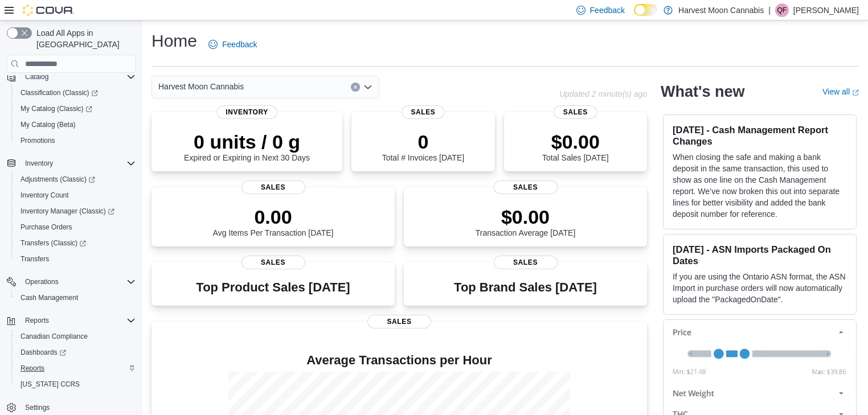  Describe the element at coordinates (76, 93) in the screenshot. I see `span: Classification (Classic)` at that location.